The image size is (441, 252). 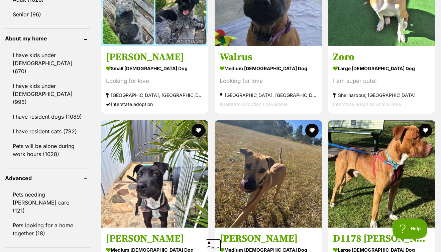 I want to click on a: I have resident dogs (1089), so click(x=47, y=117).